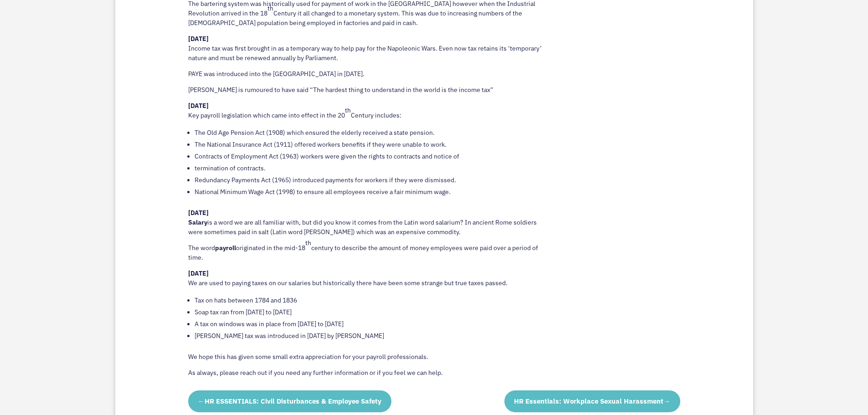 This screenshot has width=868, height=415. I want to click on li: Redundancy Payments Act (1965) introduced payments for workers if they were dismissed., so click(372, 180).